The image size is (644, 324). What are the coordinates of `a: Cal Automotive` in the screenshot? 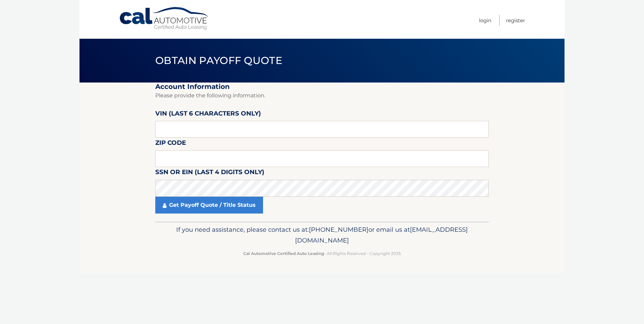 It's located at (164, 18).